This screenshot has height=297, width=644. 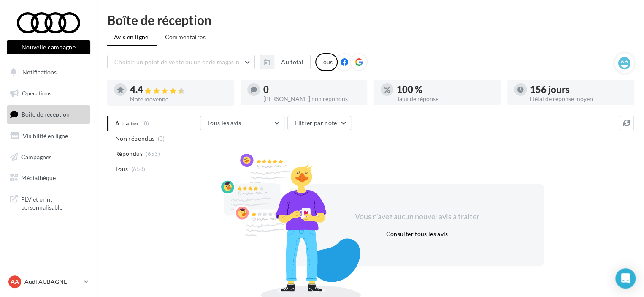 I want to click on a: Boîte de réception, so click(x=48, y=114).